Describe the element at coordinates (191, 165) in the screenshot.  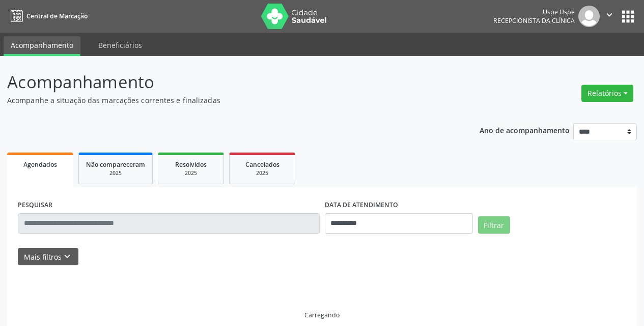
I see `span: Resolvidos` at that location.